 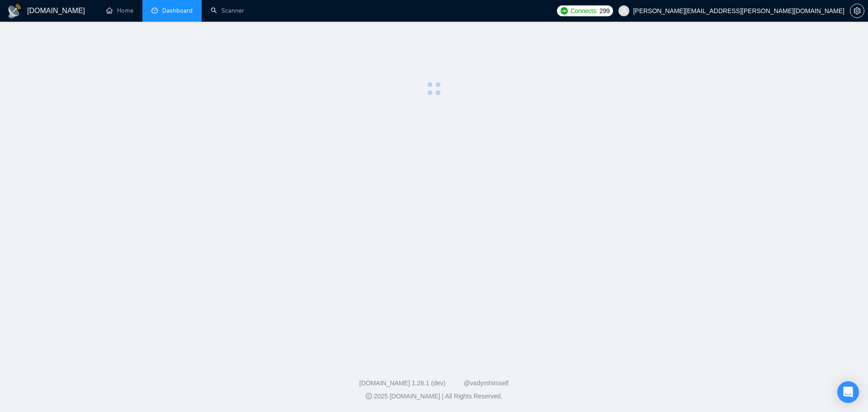 What do you see at coordinates (857, 11) in the screenshot?
I see `span: setting` at bounding box center [857, 11].